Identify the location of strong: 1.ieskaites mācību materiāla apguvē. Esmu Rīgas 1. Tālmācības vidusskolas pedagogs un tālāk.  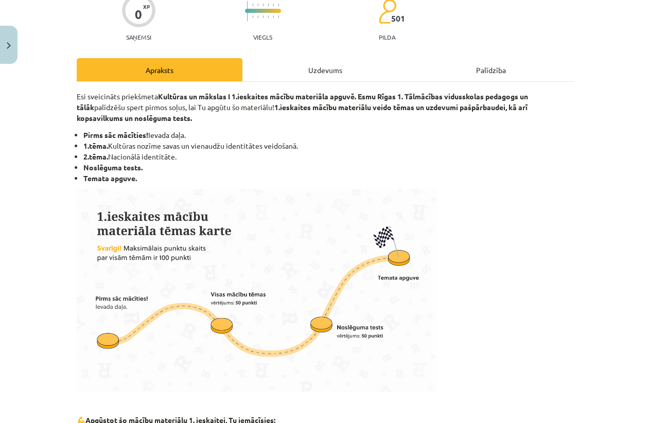
(302, 101).